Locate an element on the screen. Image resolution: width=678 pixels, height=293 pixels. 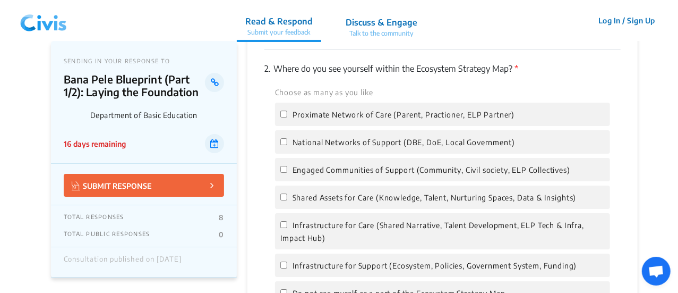
img: Department of Basic Education logo is located at coordinates (75, 115).